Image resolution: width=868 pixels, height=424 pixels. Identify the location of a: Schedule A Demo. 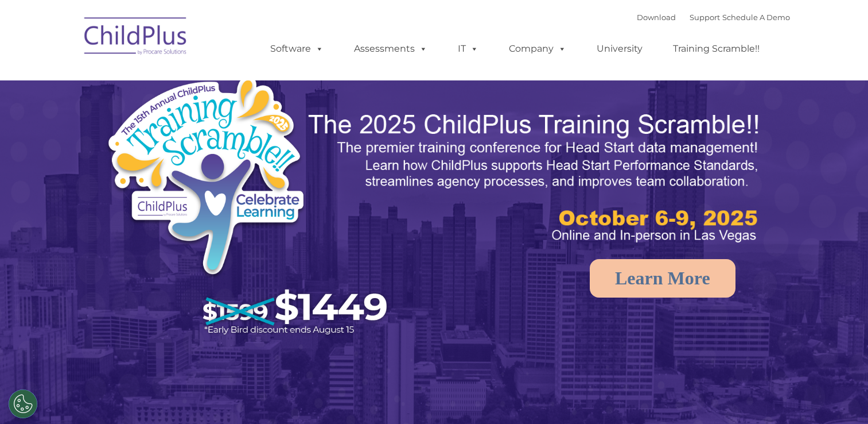
(757, 17).